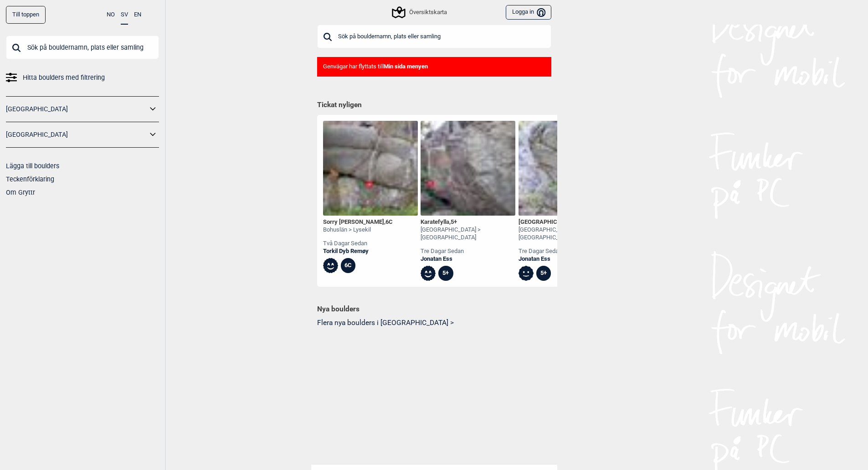  Describe the element at coordinates (21, 192) in the screenshot. I see `a: Om Gryttr` at that location.